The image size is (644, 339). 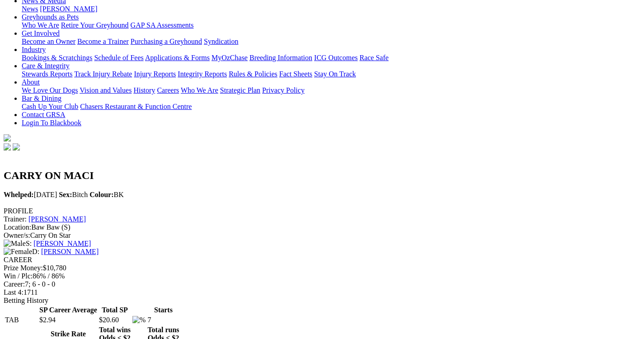 I want to click on img: twitter.svg, so click(x=16, y=147).